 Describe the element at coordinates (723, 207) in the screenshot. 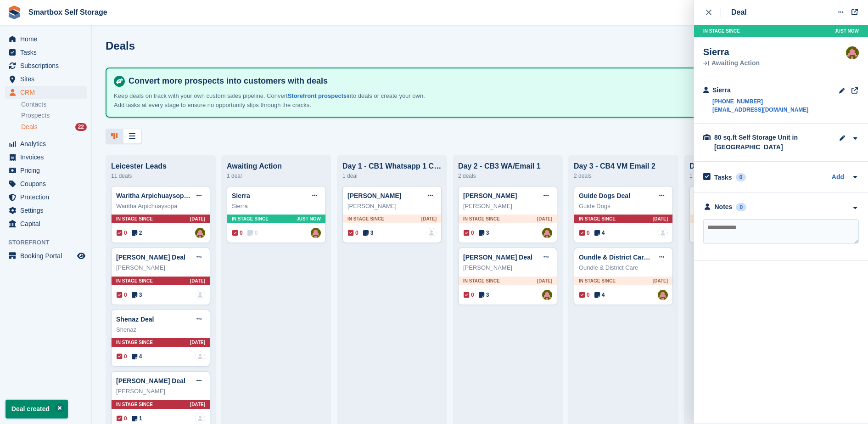

I see `div: Notes` at that location.